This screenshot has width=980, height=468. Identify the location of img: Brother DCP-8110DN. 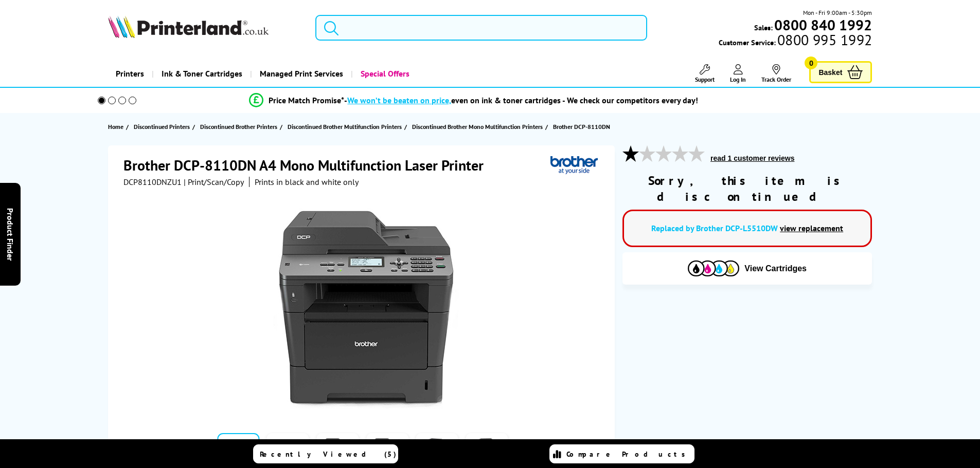
(362, 308).